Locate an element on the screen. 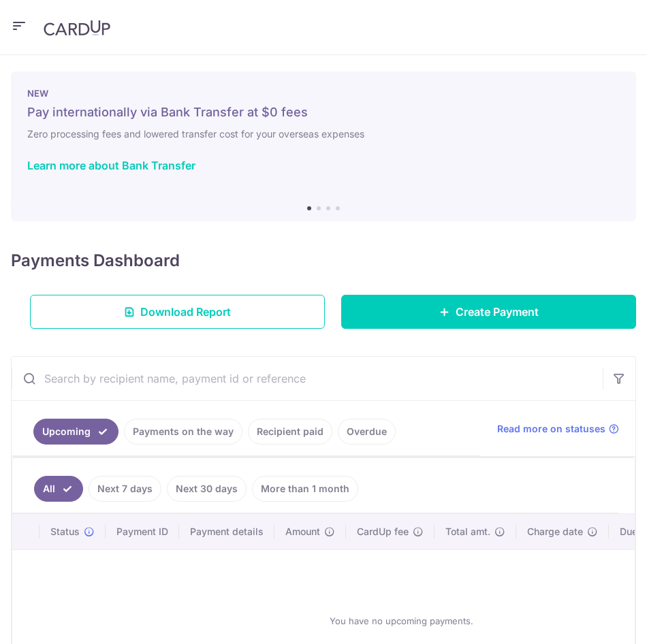  a: Learn more about Bank Transfer is located at coordinates (111, 165).